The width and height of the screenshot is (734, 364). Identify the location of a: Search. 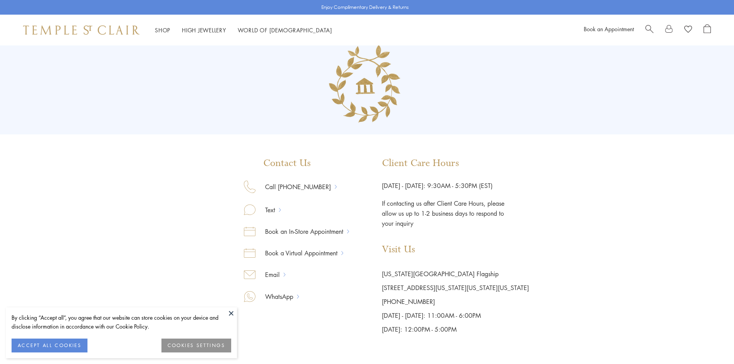
(649, 30).